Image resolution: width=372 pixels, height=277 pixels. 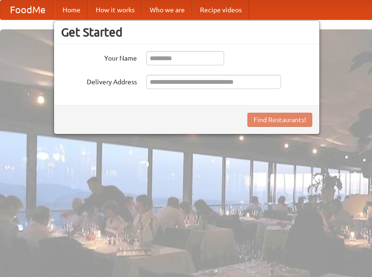 I want to click on label: Delivery Address, so click(x=99, y=81).